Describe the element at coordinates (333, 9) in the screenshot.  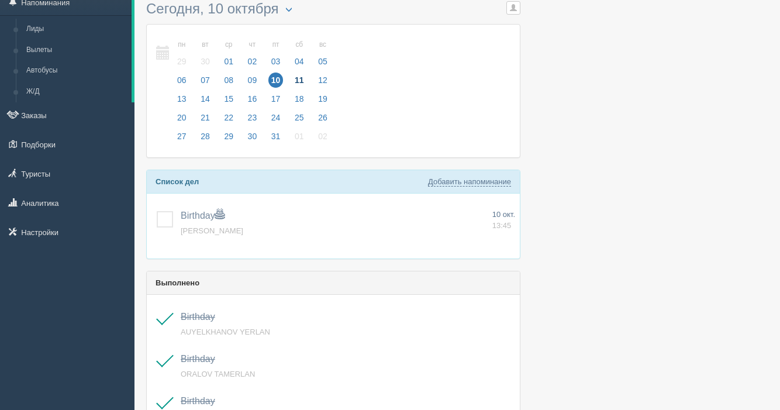
I see `h3: Сегодня, 10 октября` at that location.